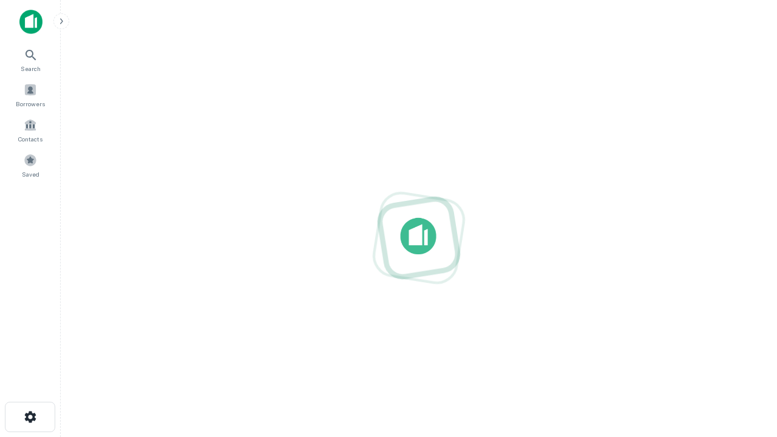  What do you see at coordinates (30, 130) in the screenshot?
I see `a: Contacts` at bounding box center [30, 130].